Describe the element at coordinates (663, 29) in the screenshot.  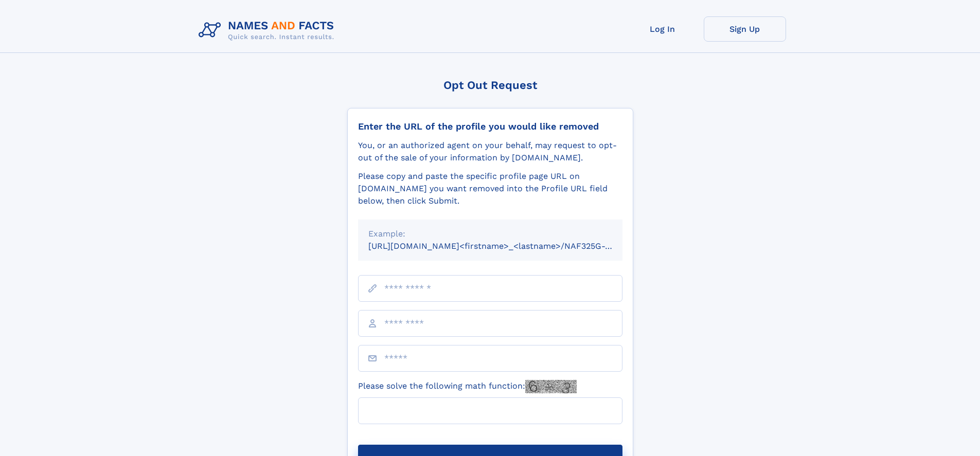
I see `a: Log In` at that location.